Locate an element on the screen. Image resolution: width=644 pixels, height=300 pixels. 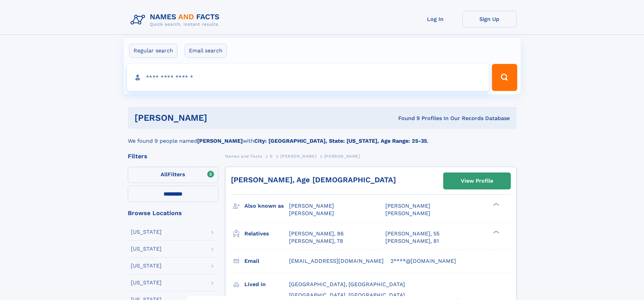
a: S is located at coordinates (271, 156).